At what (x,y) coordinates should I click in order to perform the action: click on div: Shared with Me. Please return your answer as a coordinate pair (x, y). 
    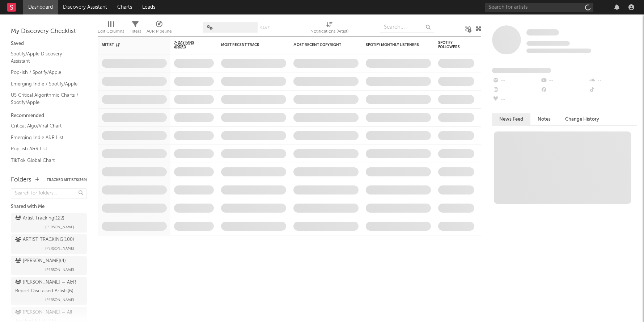
    Looking at the image, I should click on (49, 207).